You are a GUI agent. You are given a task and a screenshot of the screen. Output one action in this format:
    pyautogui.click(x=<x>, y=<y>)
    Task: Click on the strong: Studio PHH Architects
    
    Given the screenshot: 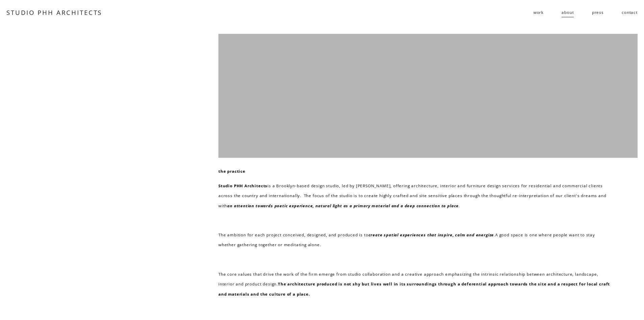 What is the action you would take?
    pyautogui.click(x=243, y=186)
    